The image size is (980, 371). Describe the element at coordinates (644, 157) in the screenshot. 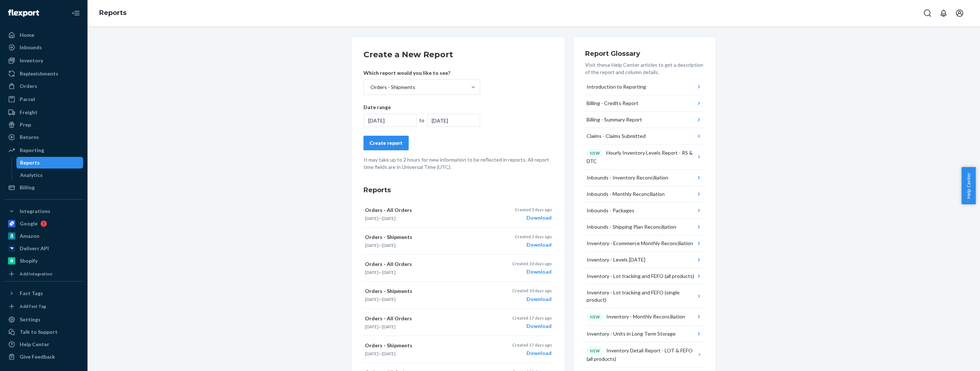

I see `button: NEWHourly Inventory Levels Report - RS & DTC` at that location.